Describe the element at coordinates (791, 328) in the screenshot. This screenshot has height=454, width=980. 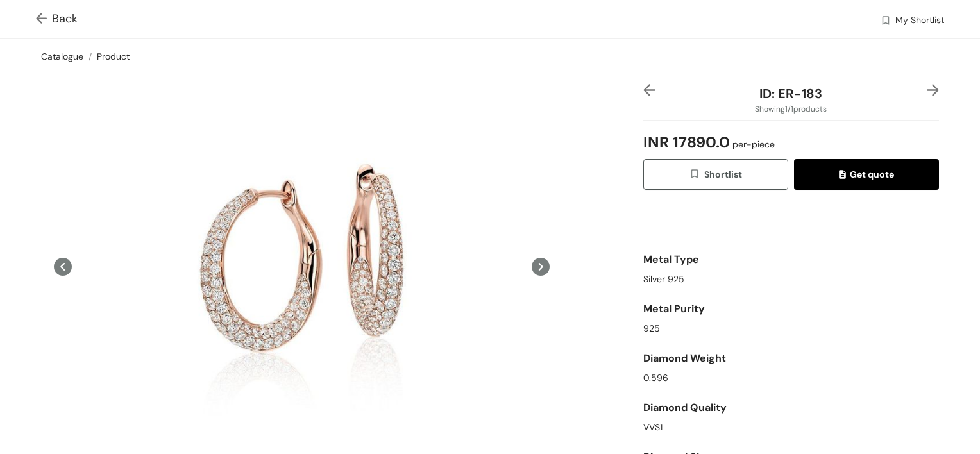
I see `div: 925` at that location.